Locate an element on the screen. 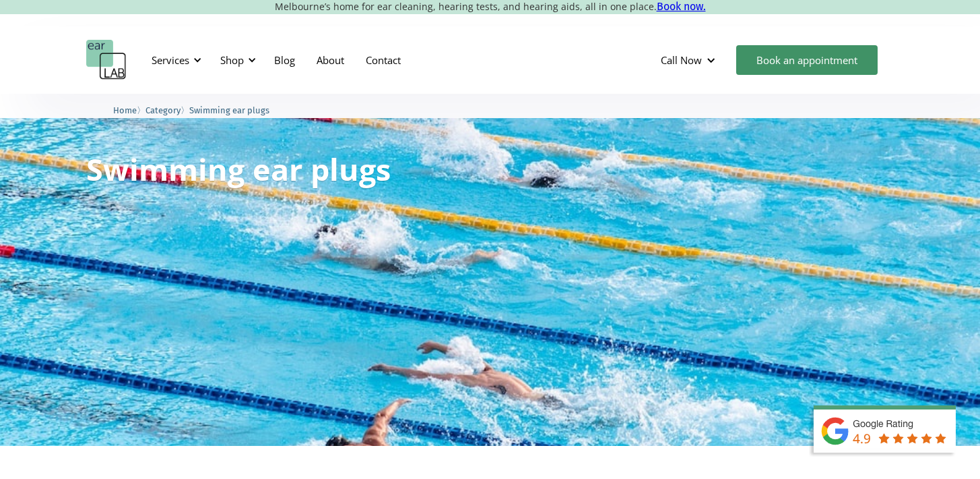 This screenshot has width=980, height=479. a: home is located at coordinates (106, 60).